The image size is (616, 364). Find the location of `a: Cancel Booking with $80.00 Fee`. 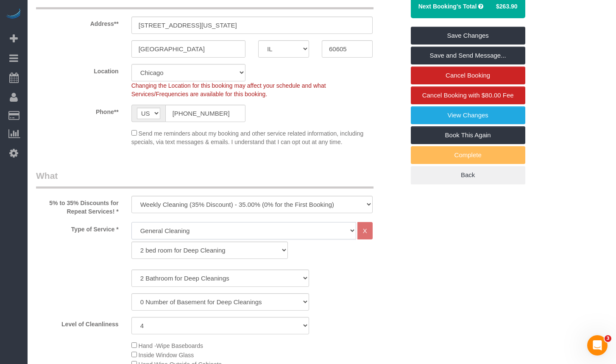

a: Cancel Booking with $80.00 Fee is located at coordinates (468, 95).